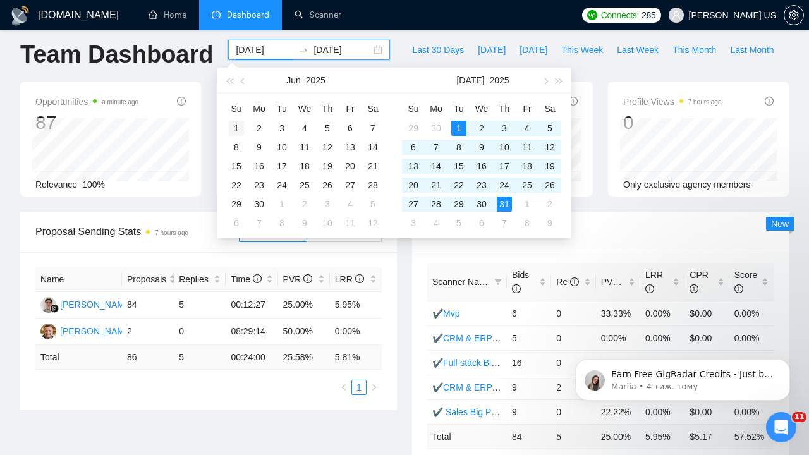 The height and width of the screenshot is (455, 809). Describe the element at coordinates (78, 279) in the screenshot. I see `th: Name` at that location.